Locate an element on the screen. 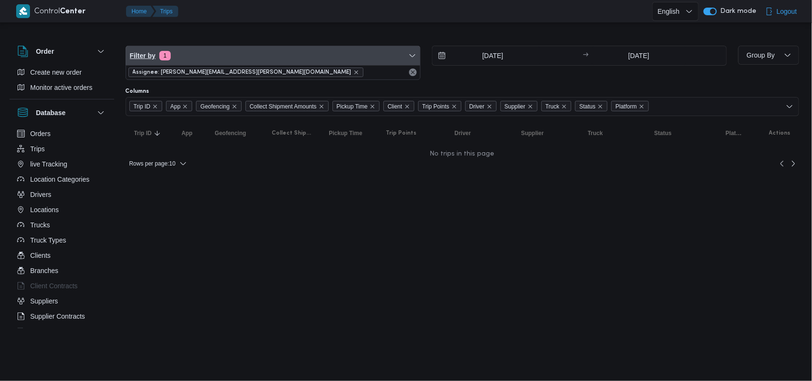  button: Suppliers is located at coordinates (62, 301).